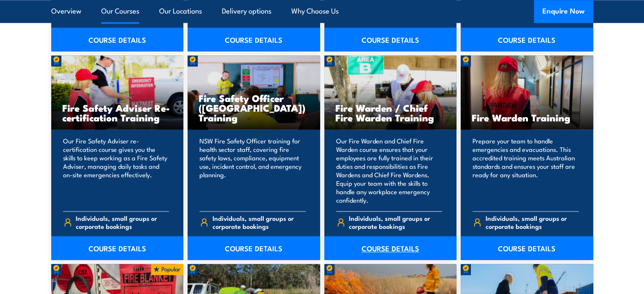  Describe the element at coordinates (116, 170) in the screenshot. I see `p: Our Fire Safety Adviser re-certification course gives you the skills to keep working as a Fire Sa...` at that location.